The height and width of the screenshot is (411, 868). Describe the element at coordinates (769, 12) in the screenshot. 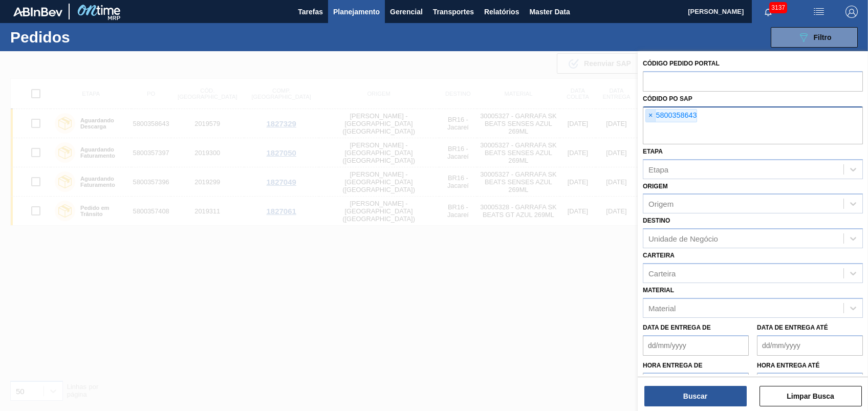

I see `button: Notificações` at that location.